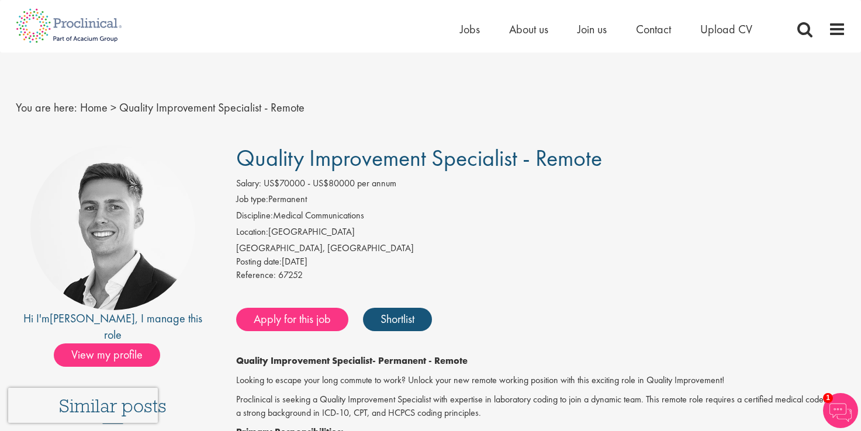  I want to click on span: Contact, so click(653, 29).